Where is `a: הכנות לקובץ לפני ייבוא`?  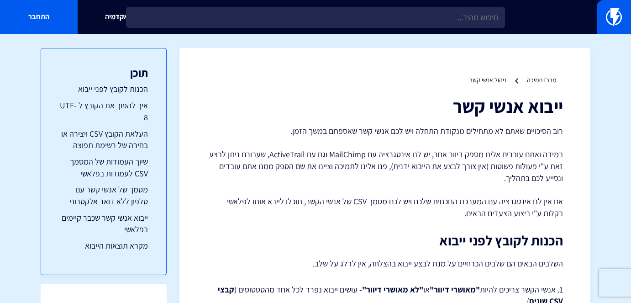 a: הכנות לקובץ לפני ייבוא is located at coordinates (104, 89).